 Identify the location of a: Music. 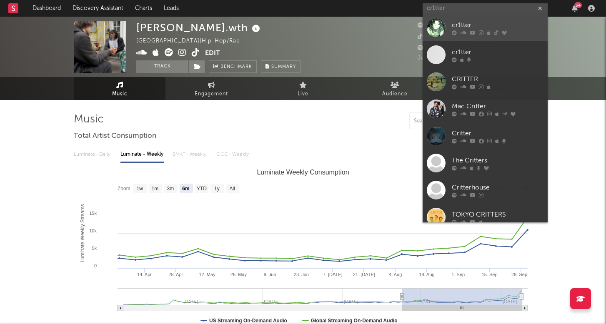
(120, 88).